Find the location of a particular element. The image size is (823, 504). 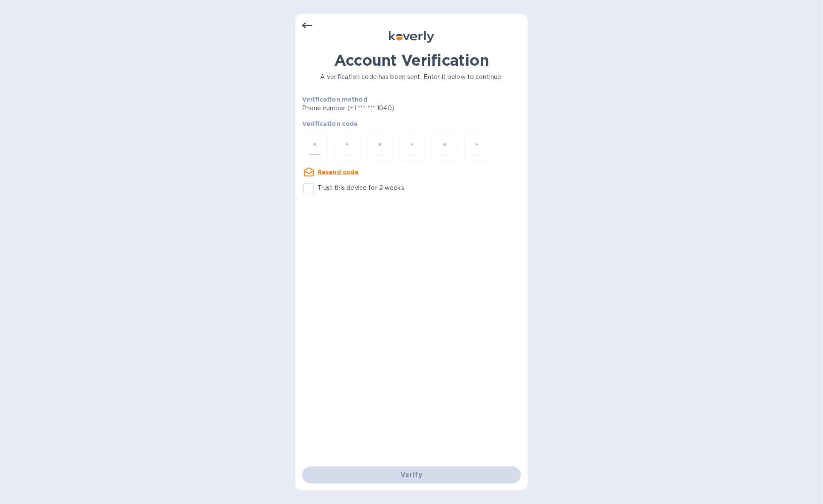

h1: Account Verification is located at coordinates (412, 60).